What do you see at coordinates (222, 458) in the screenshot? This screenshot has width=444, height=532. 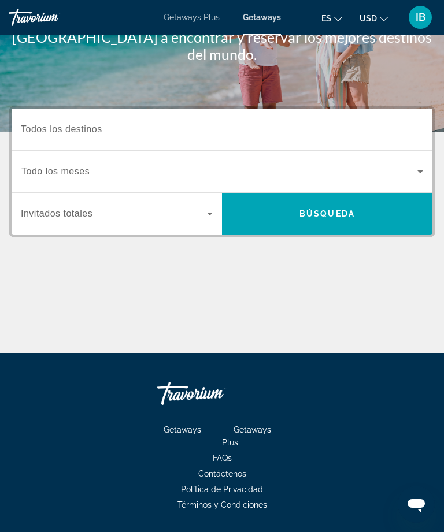 I see `a: FAQs` at bounding box center [222, 458].